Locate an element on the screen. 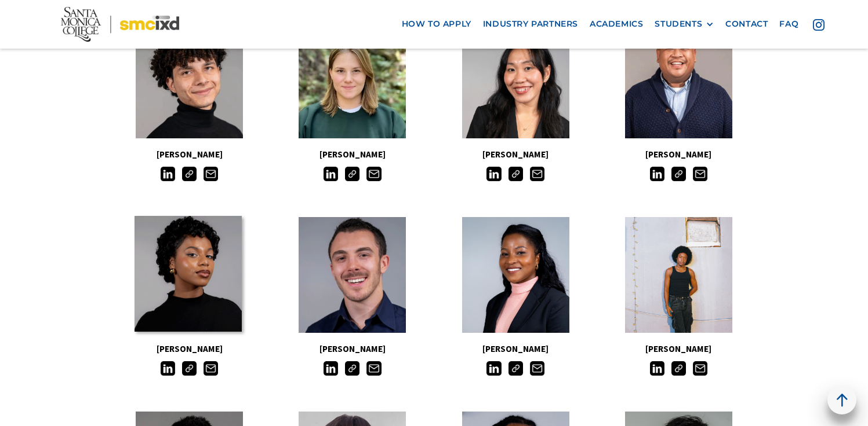 Image resolution: width=868 pixels, height=426 pixels. a: faq is located at coordinates (789, 24).